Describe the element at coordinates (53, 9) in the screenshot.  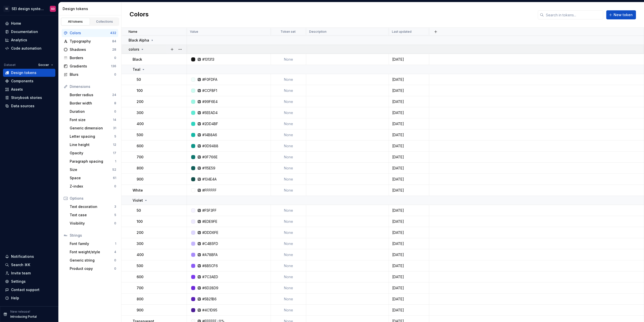
I see `div: SD` at that location.